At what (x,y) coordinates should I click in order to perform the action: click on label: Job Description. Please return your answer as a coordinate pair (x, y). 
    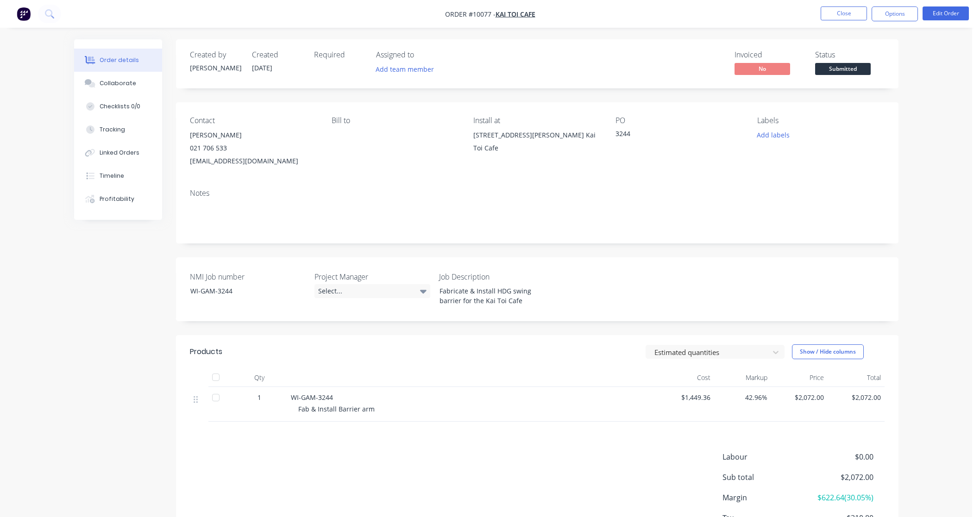
    Looking at the image, I should click on (497, 277).